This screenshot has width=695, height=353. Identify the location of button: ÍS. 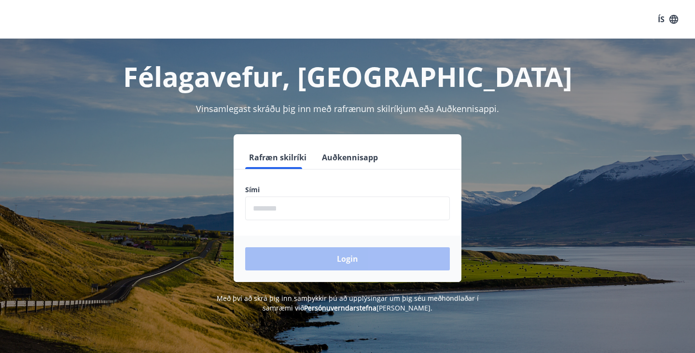
(668, 19).